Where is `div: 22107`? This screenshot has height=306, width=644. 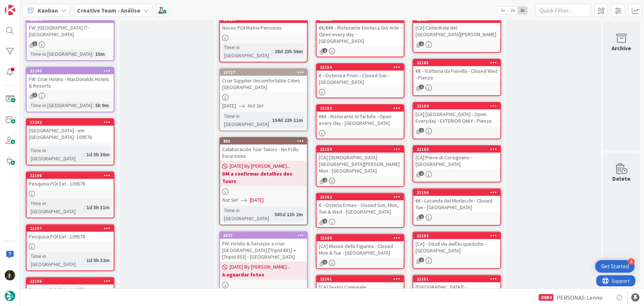
div: 22107 is located at coordinates (70, 228).